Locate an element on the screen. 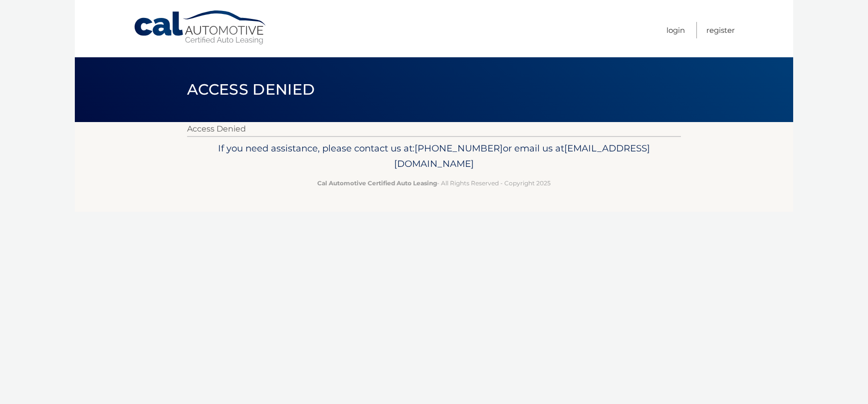 The image size is (868, 404). a: Login is located at coordinates (676, 30).